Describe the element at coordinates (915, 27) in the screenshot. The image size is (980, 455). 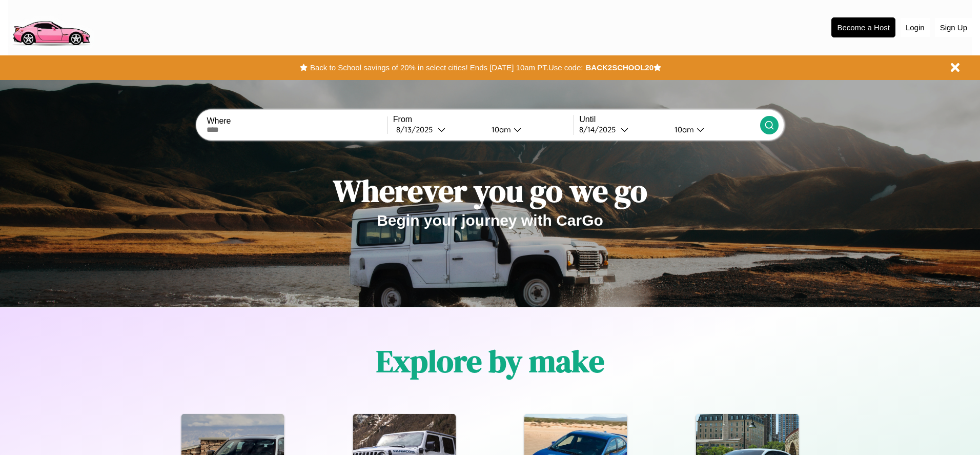
I see `button: Login` at that location.